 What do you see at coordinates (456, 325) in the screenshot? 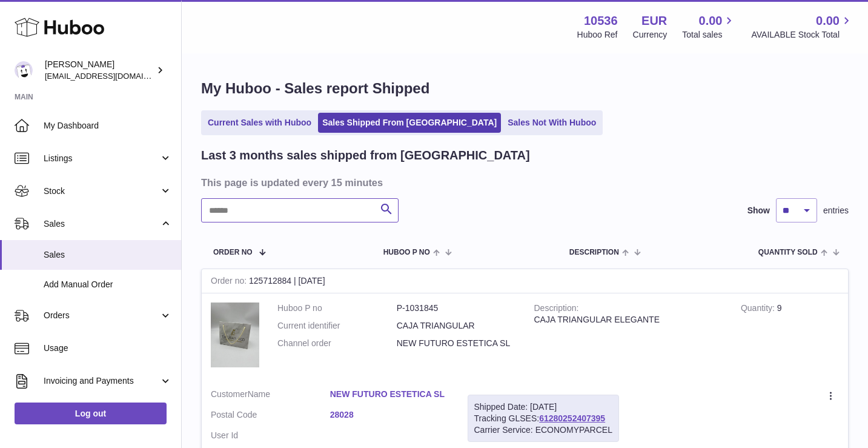
I see `dd: CAJA TRIANGULAR` at bounding box center [456, 325].